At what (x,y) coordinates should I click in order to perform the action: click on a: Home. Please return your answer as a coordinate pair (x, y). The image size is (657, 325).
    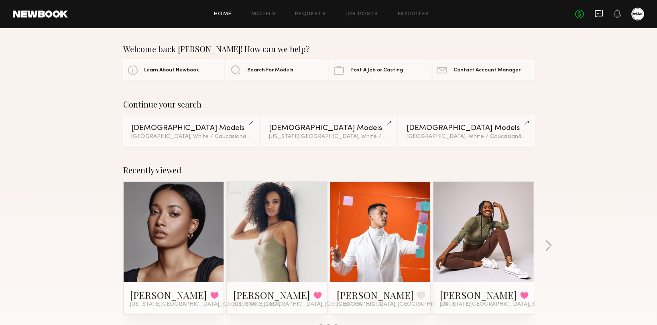
    Looking at the image, I should click on (223, 14).